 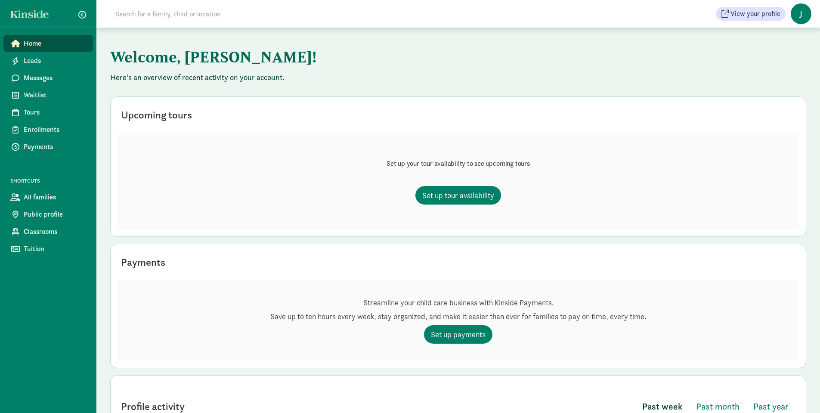 What do you see at coordinates (55, 197) in the screenshot?
I see `span: All families` at bounding box center [55, 197].